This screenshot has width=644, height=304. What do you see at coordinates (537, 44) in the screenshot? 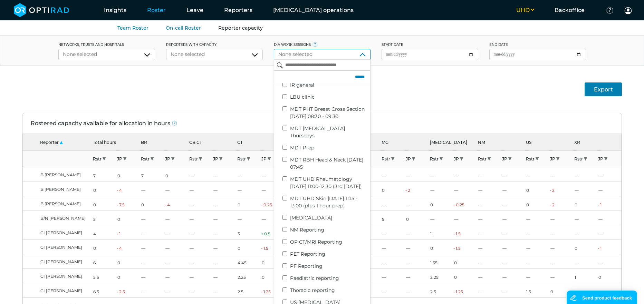
I see `label: End Date` at bounding box center [537, 44].